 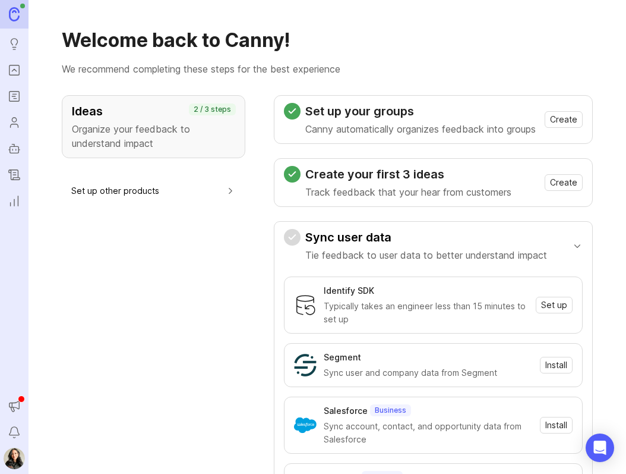 What do you see at coordinates (429, 433) in the screenshot?
I see `div: Sync account, contact, and opportunity data from Salesforce` at bounding box center [429, 433].